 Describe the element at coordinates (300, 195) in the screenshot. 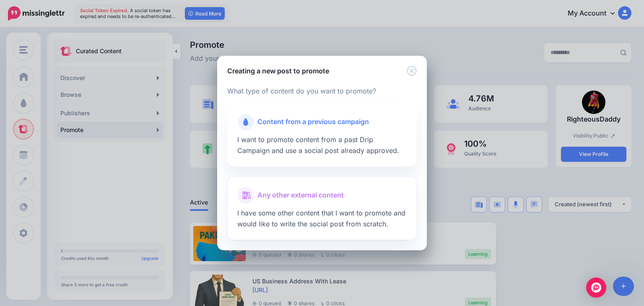

I see `span: Any other external content` at that location.